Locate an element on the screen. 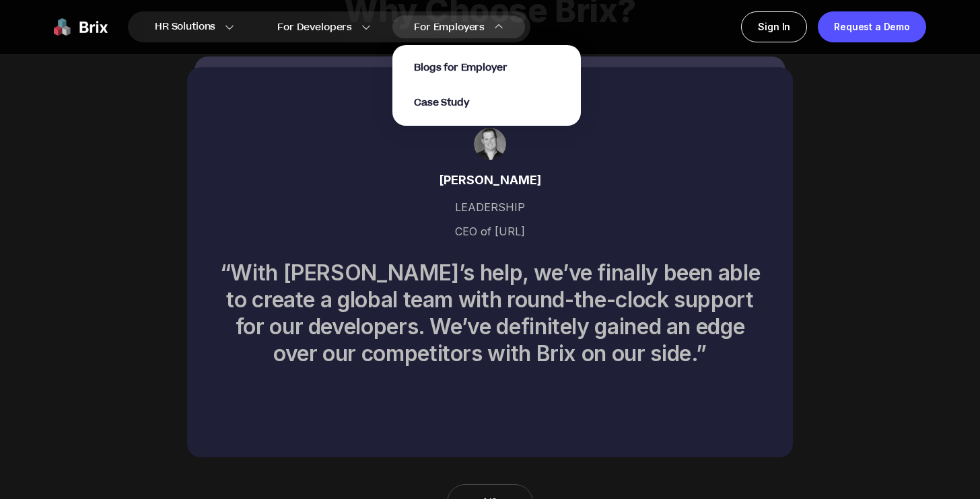 The height and width of the screenshot is (499, 980). div: Request a Demo is located at coordinates (872, 27).